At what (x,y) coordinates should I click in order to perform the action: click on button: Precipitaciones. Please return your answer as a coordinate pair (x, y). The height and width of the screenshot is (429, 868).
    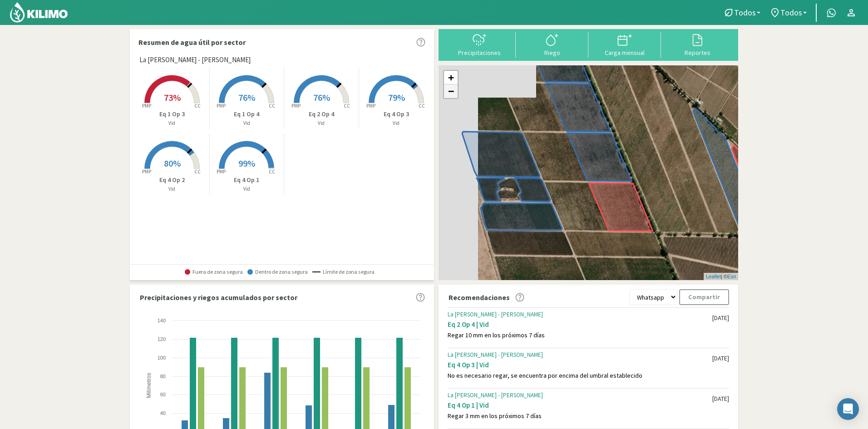
    Looking at the image, I should click on (479, 44).